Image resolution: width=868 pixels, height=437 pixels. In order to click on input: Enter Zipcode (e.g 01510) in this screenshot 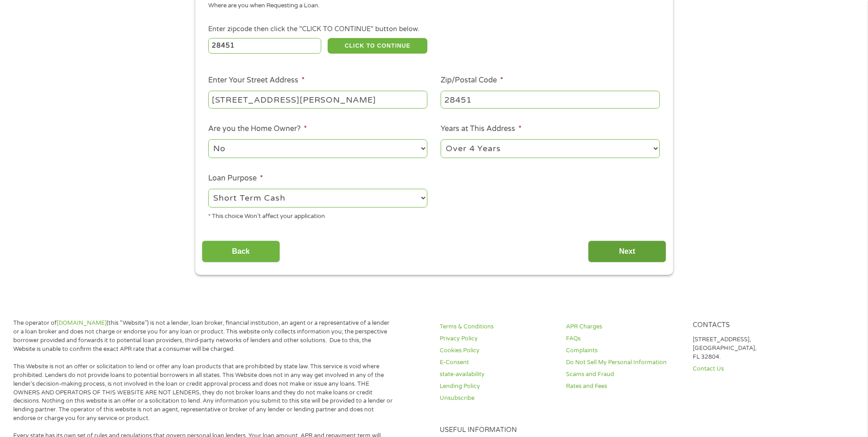, I will do `click(264, 45)`.